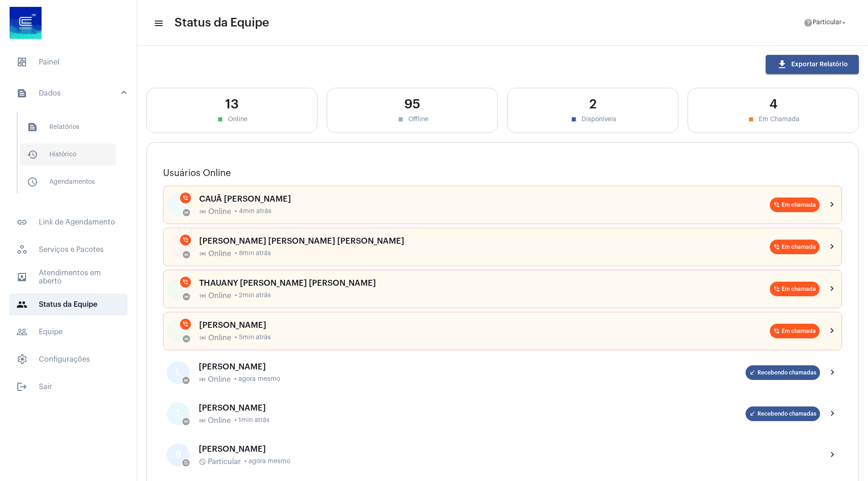 Image resolution: width=868 pixels, height=481 pixels. Describe the element at coordinates (178, 454) in the screenshot. I see `div: B` at that location.